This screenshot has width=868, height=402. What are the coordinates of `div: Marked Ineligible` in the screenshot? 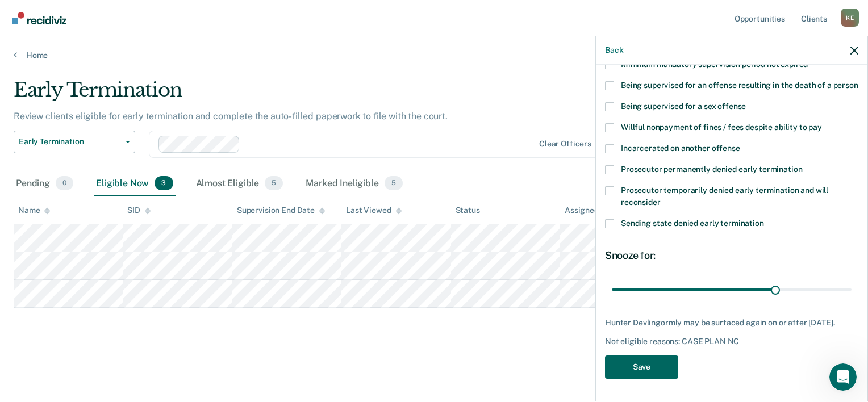 It's located at (354, 184).